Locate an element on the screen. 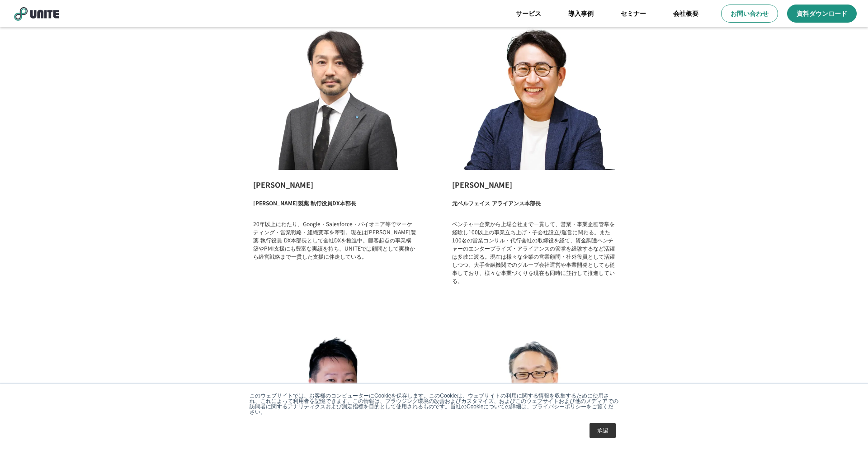  div: チャットウィジェット is located at coordinates (846, 428).